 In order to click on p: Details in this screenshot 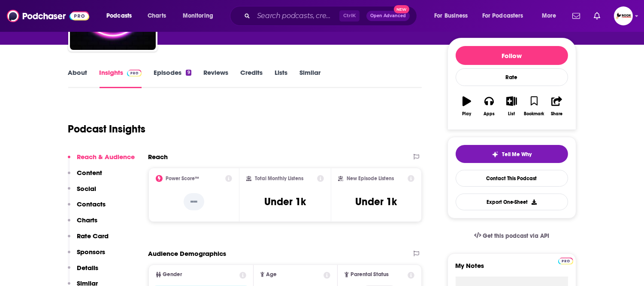, I will do `click(88, 267)`.